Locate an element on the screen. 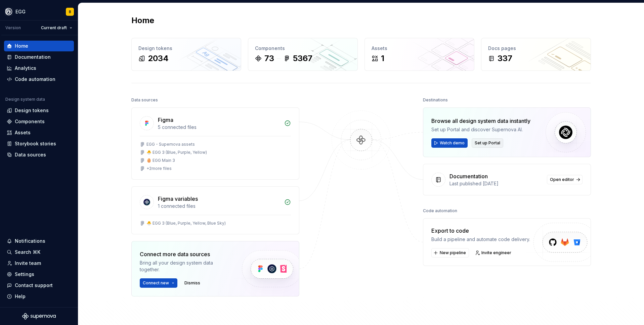 Image resolution: width=644 pixels, height=325 pixels. div: Contact support is located at coordinates (34, 286).